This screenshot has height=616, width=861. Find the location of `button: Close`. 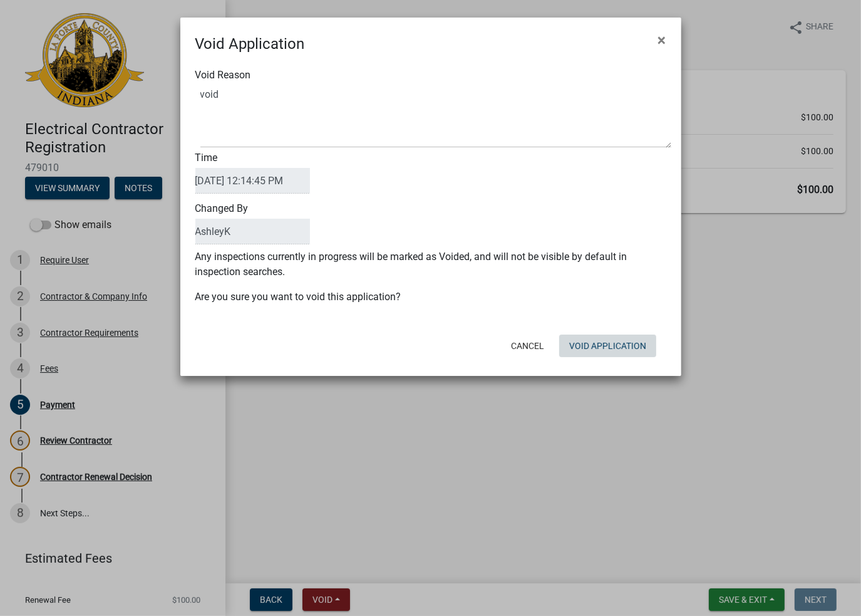

button: Close is located at coordinates (662, 40).